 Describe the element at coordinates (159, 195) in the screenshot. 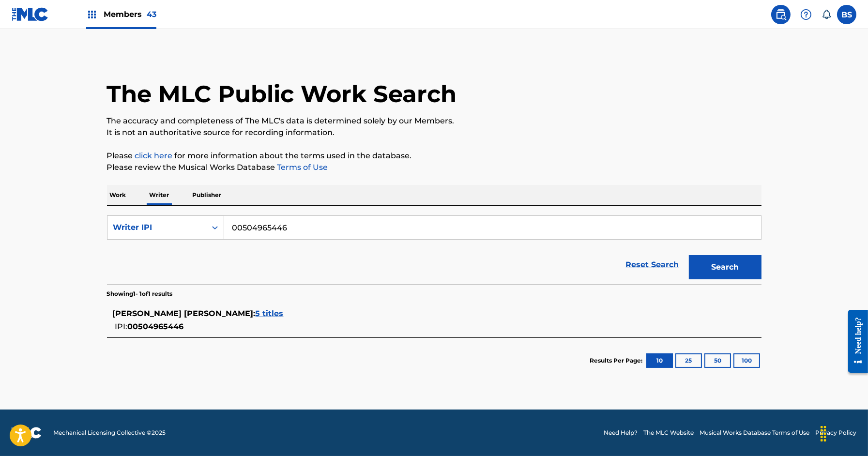

I see `p: Writer` at that location.